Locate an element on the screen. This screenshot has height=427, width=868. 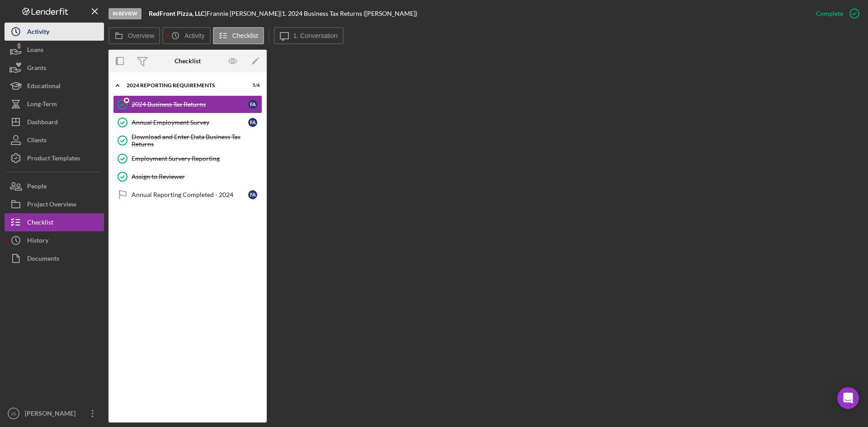
button: History is located at coordinates (55, 240).